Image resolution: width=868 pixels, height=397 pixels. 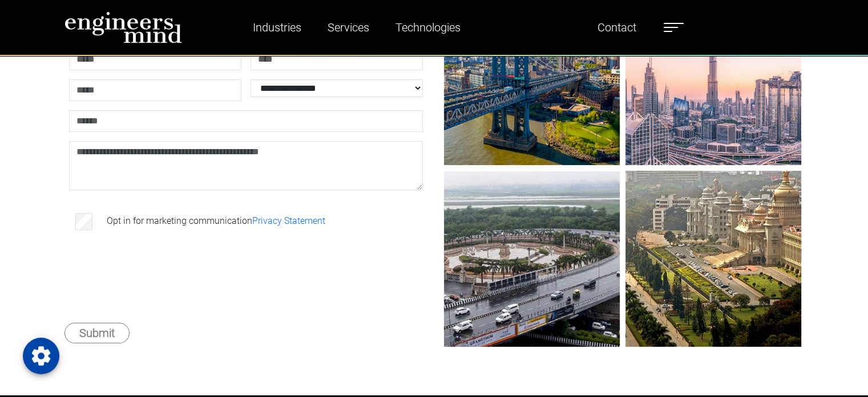 I want to click on a: Contact, so click(x=617, y=27).